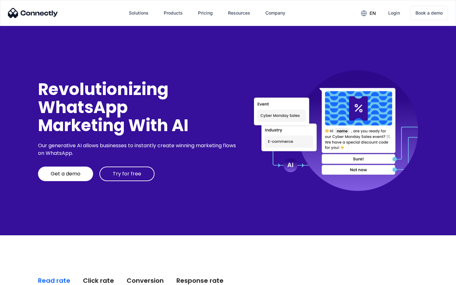 The height and width of the screenshot is (285, 456). I want to click on a: Get a demo, so click(66, 174).